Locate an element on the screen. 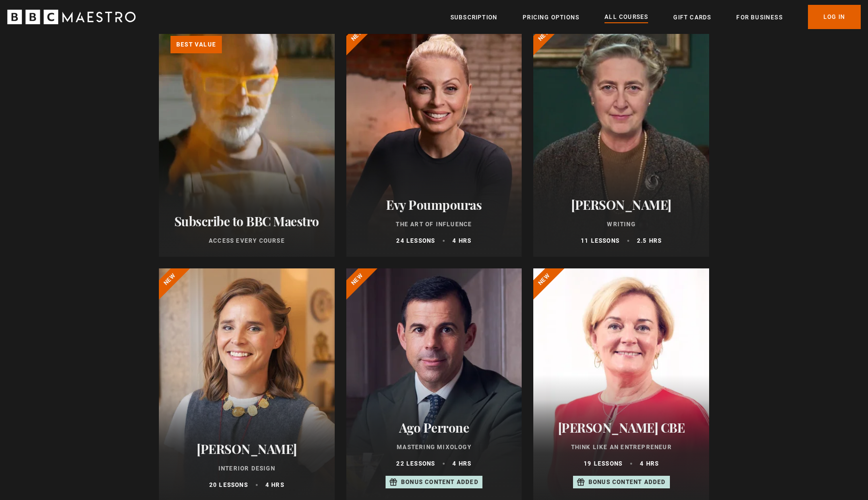 The height and width of the screenshot is (500, 868). p: Think Like an Entrepreneur is located at coordinates (621, 447).